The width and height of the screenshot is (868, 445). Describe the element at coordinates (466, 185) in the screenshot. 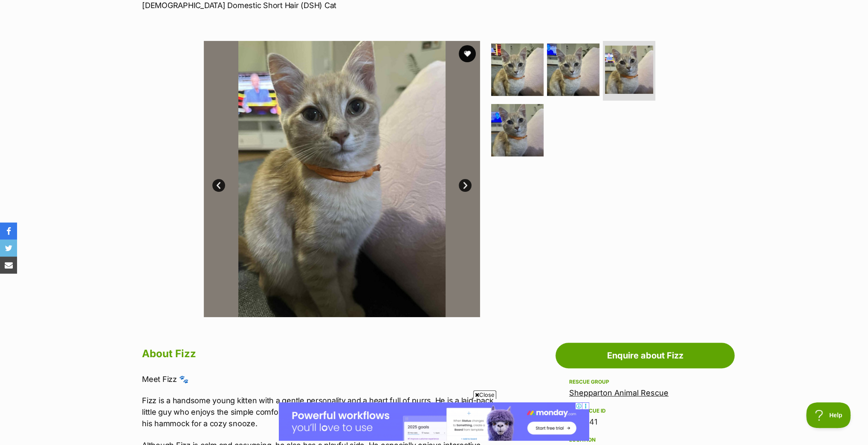

I see `a: Next` at that location.